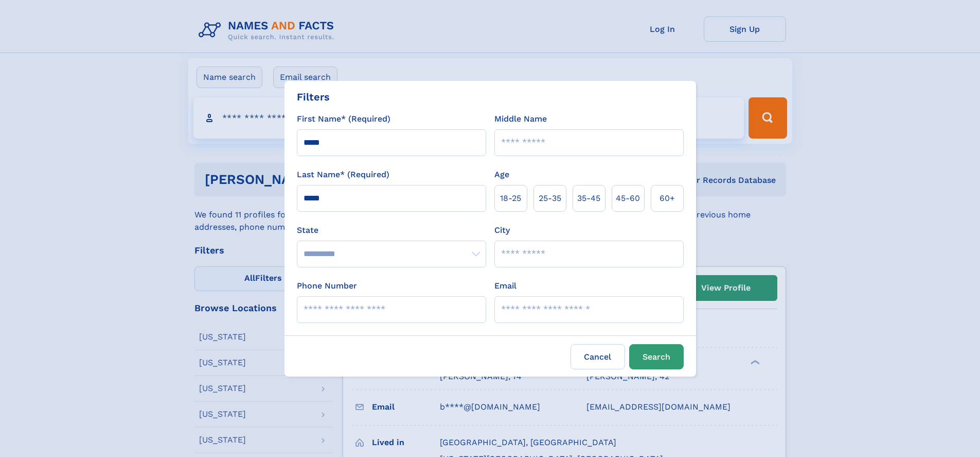 This screenshot has height=457, width=980. What do you see at coordinates (326, 286) in the screenshot?
I see `label: Phone Number` at bounding box center [326, 286].